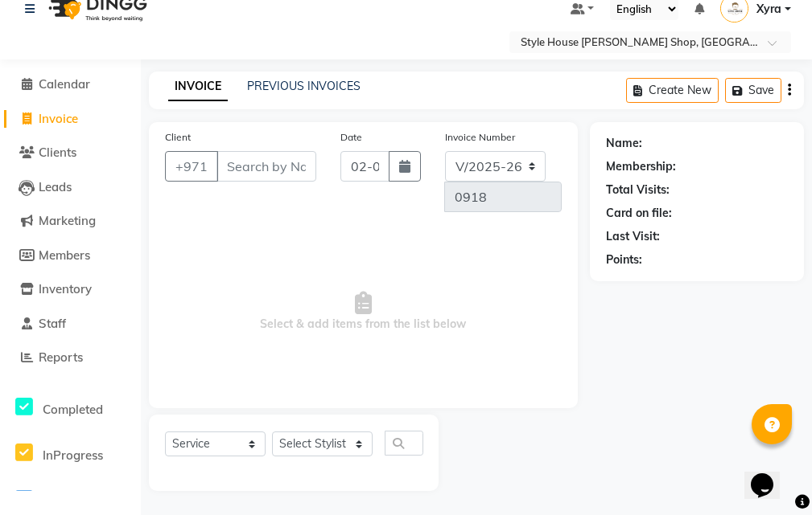 This screenshot has height=515, width=812. What do you see at coordinates (70, 221) in the screenshot?
I see `a: Marketing` at bounding box center [70, 221].